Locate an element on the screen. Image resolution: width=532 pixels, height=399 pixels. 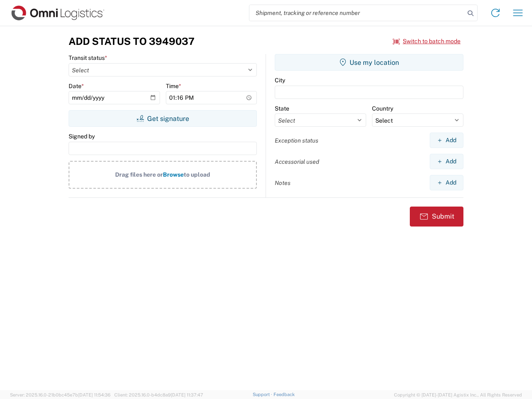
a: Support is located at coordinates (263, 394).